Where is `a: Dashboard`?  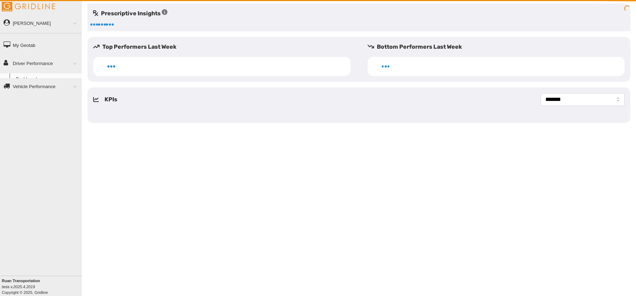
a: Dashboard is located at coordinates (47, 80).